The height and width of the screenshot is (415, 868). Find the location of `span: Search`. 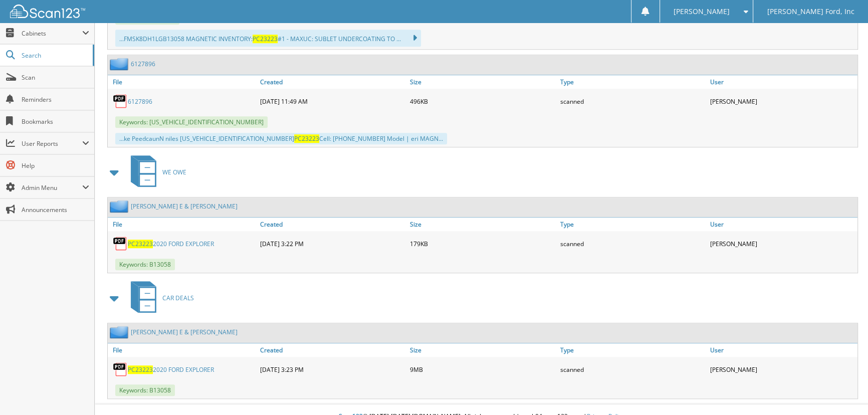

span: Search is located at coordinates (55, 55).